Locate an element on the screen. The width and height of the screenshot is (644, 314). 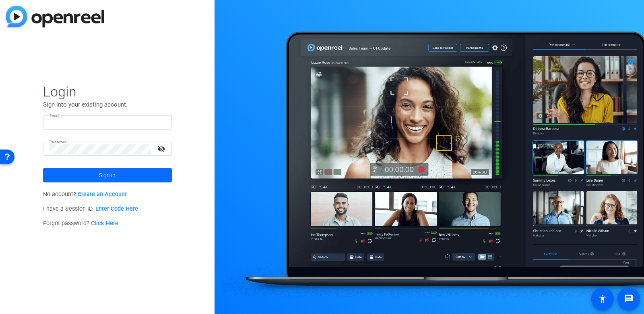
img: blue-gradient.svg is located at coordinates (55, 17).